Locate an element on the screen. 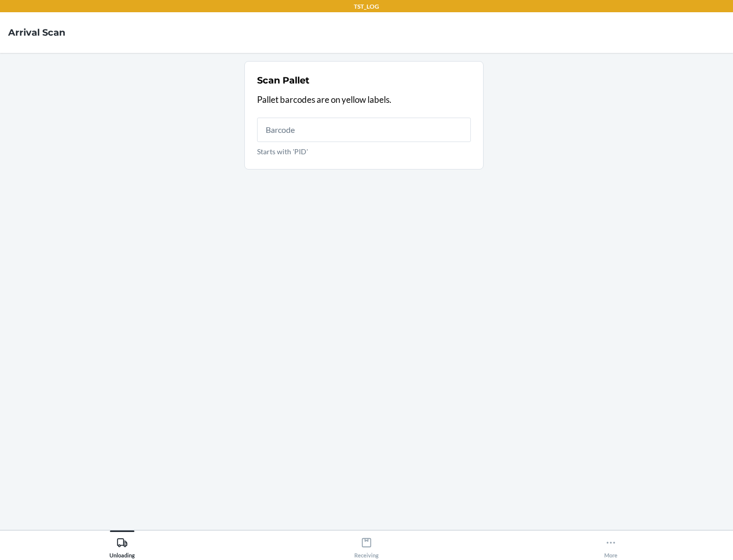  p: TST_LOG is located at coordinates (367, 7).